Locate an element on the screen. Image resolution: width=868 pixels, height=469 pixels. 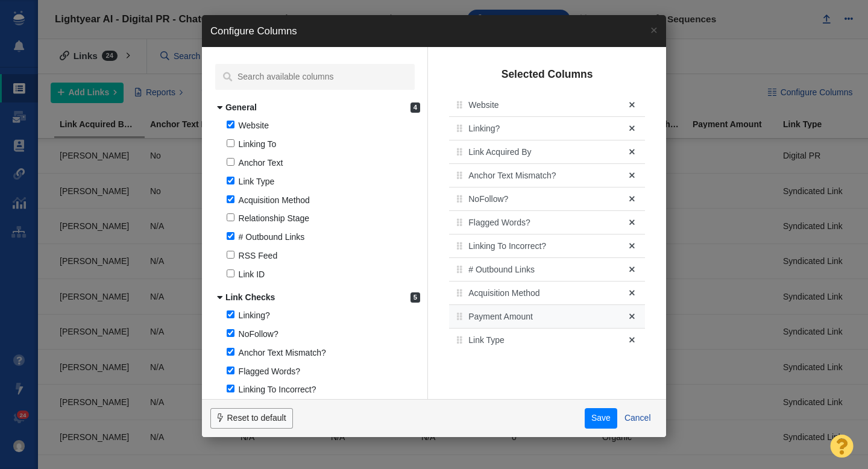
input: Anchor Text Mismatch? is located at coordinates (230, 351).